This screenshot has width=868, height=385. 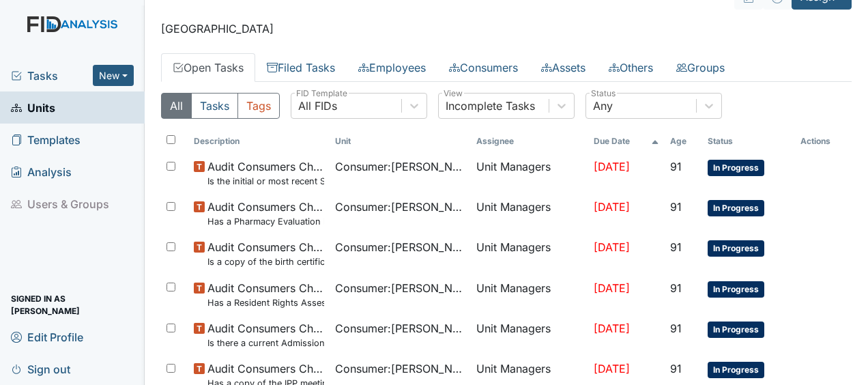 What do you see at coordinates (176, 106) in the screenshot?
I see `button: All` at bounding box center [176, 106].